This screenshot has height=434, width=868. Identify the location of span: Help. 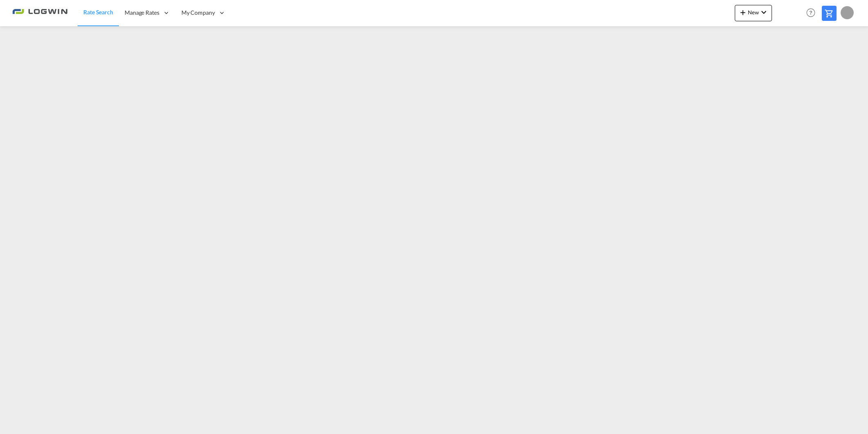
(811, 13).